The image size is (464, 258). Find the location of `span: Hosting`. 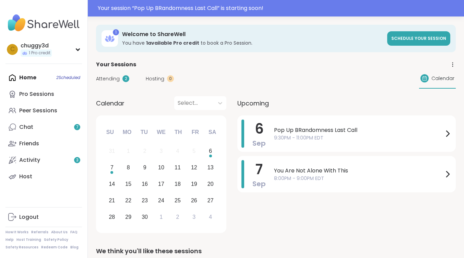

span: Hosting is located at coordinates (155, 79).